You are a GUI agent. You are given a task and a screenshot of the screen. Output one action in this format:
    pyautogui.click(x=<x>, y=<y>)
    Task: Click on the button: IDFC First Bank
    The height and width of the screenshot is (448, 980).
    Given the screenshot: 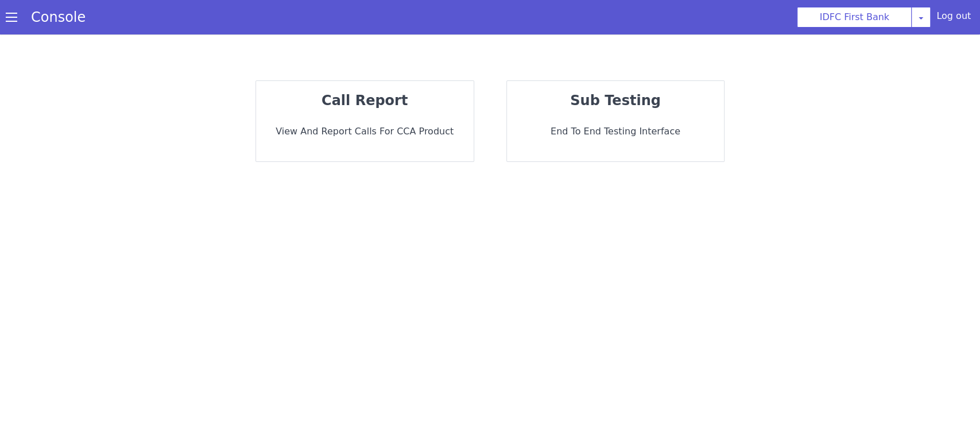 What is the action you would take?
    pyautogui.click(x=854, y=17)
    